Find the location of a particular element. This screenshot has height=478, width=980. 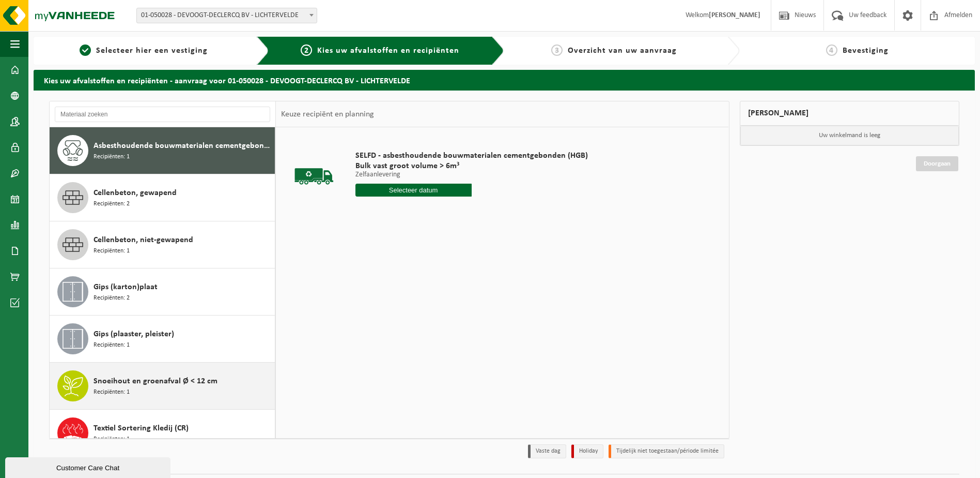

button: Gips (karton)plaat Recipiënten: 2 is located at coordinates (162, 292).